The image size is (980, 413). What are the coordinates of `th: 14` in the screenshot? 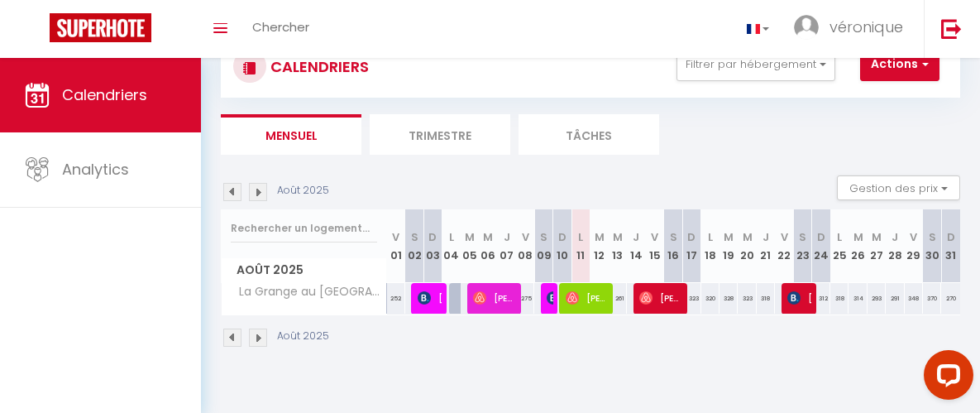 It's located at (636, 245).